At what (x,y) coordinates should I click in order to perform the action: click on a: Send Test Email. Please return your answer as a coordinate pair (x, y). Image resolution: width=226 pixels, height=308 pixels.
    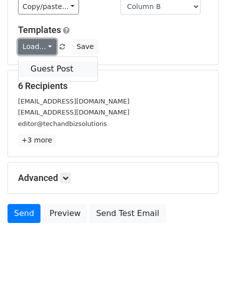
    Looking at the image, I should click on (128, 214).